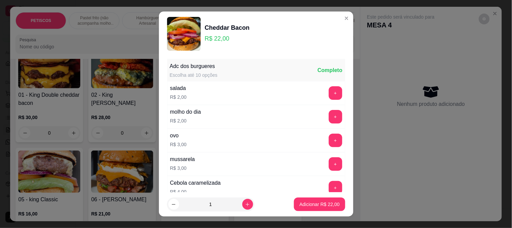 This screenshot has width=512, height=228. I want to click on p: R$ 4,00, so click(196, 192).